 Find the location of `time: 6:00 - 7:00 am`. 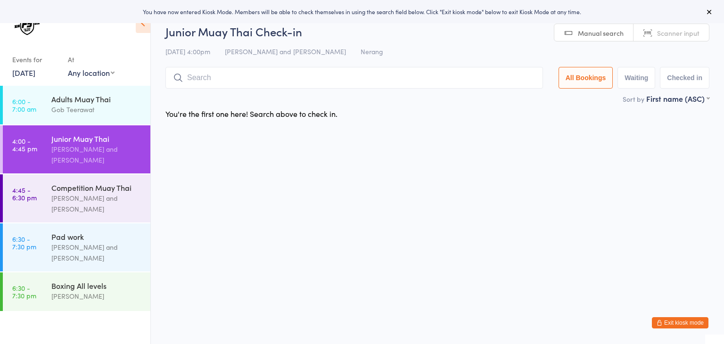

time: 6:00 - 7:00 am is located at coordinates (24, 105).